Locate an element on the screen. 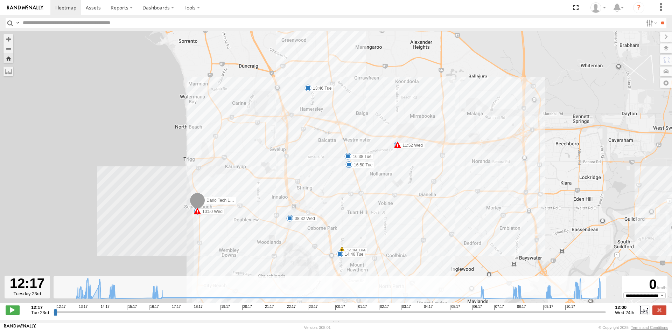 The height and width of the screenshot is (331, 672). span: 16:17 is located at coordinates (154, 307).